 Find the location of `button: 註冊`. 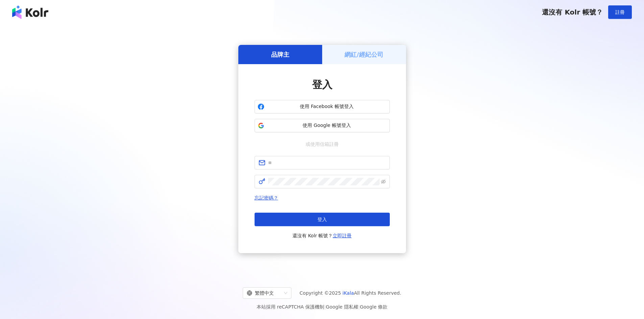

button: 註冊 is located at coordinates (620, 12).